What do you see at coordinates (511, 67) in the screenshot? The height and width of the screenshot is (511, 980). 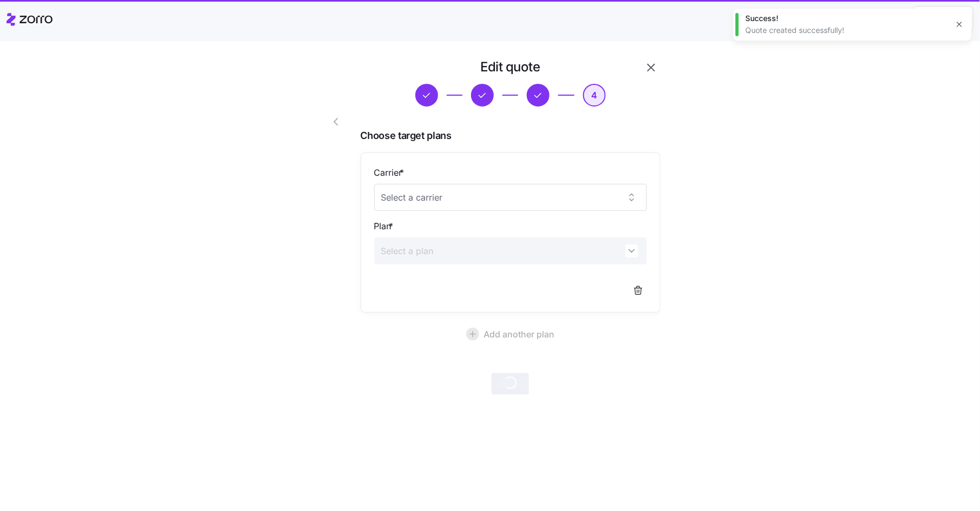 I see `h1: Edit quote` at bounding box center [511, 67].